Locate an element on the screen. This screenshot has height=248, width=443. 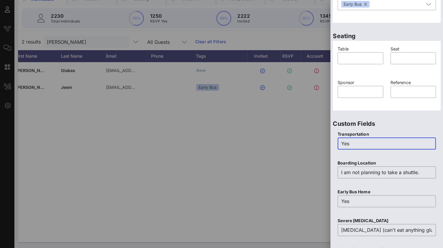
p: Table is located at coordinates (361, 49).